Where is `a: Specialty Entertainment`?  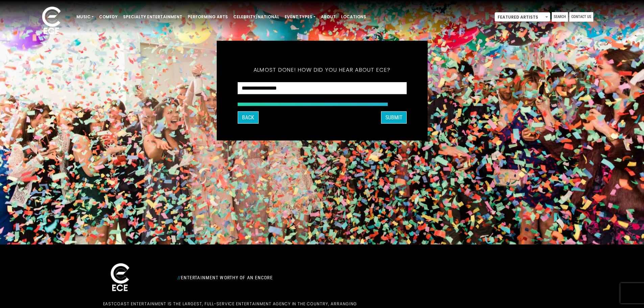
a: Specialty Entertainment is located at coordinates (153, 17).